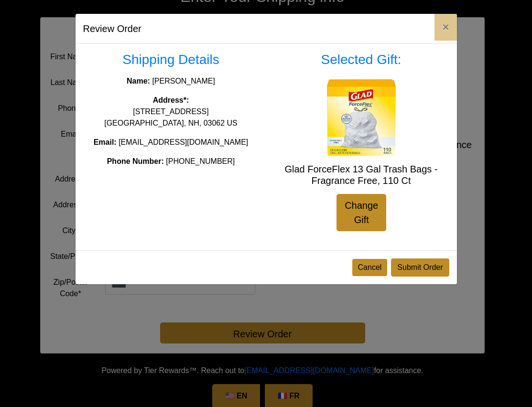 This screenshot has height=407, width=532. What do you see at coordinates (446, 27) in the screenshot?
I see `button: Close` at bounding box center [446, 27].